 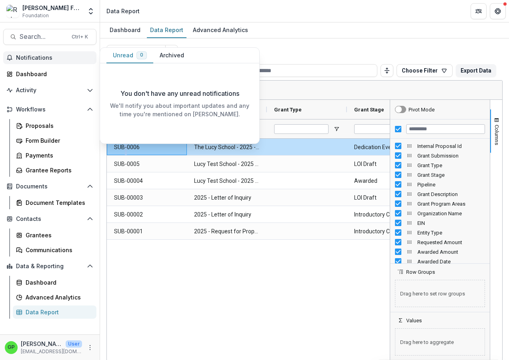 I want to click on span: Entity Type, so click(x=451, y=232).